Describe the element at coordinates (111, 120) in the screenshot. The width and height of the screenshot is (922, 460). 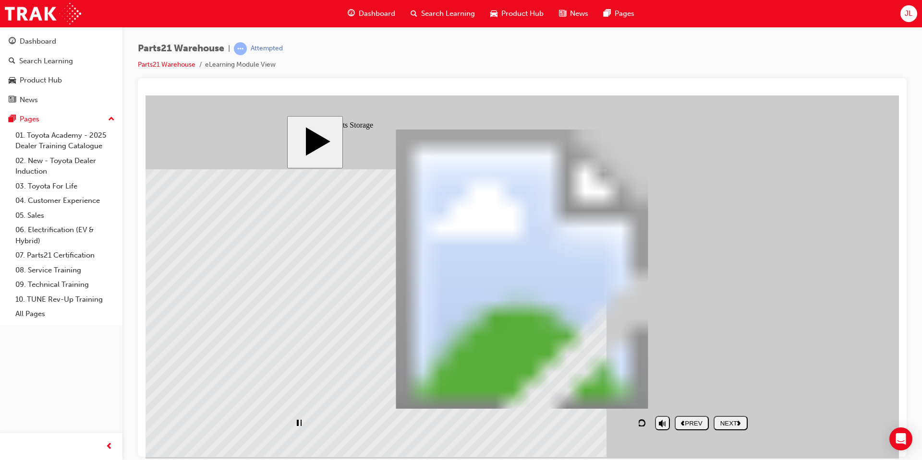
I see `span: up-icon` at that location.